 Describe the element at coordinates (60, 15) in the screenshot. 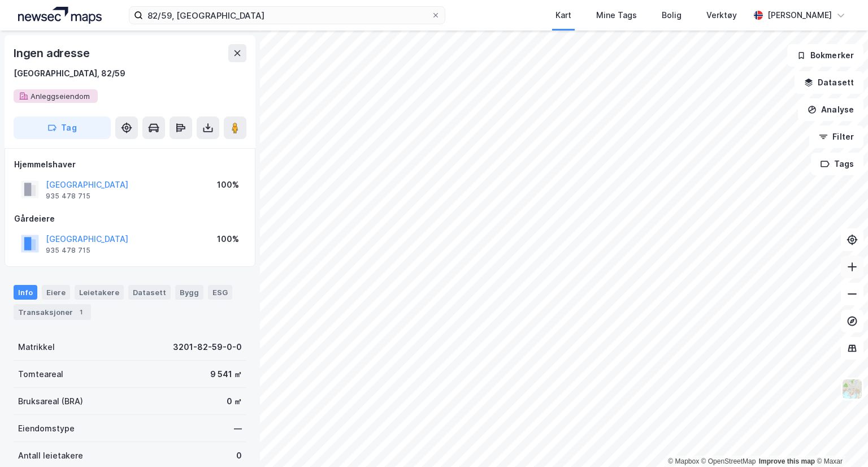

I see `img: logo.a4113a55bc3d86da70a041830d287a7e.svg` at that location.